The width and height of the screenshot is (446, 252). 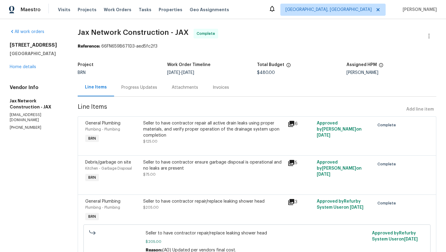 What do you see at coordinates (256, 233) in the screenshot?
I see `span: Seller to have contractor repair/replace leaking shower head` at bounding box center [256, 233].